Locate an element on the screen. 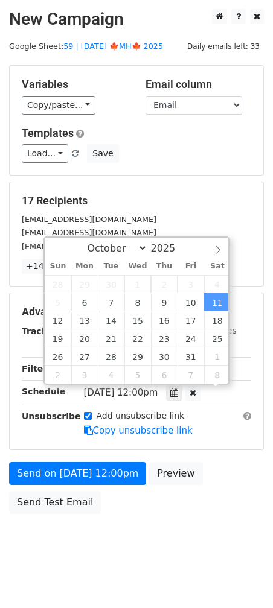 This screenshot has height=608, width=273. a: +14 more is located at coordinates (47, 266).